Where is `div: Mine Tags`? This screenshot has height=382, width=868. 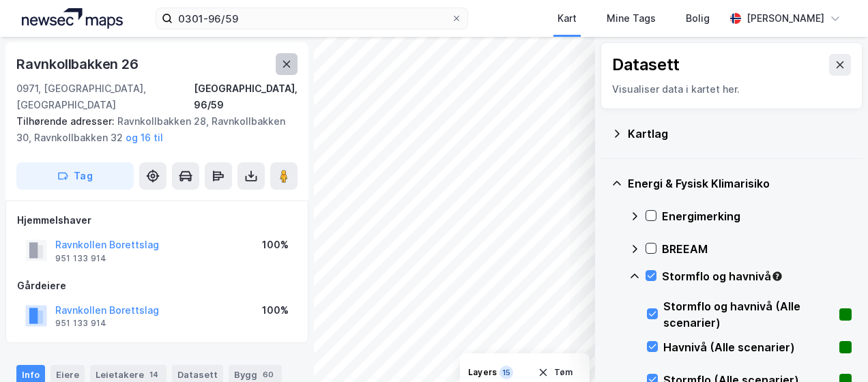 div: Mine Tags is located at coordinates (632, 19).